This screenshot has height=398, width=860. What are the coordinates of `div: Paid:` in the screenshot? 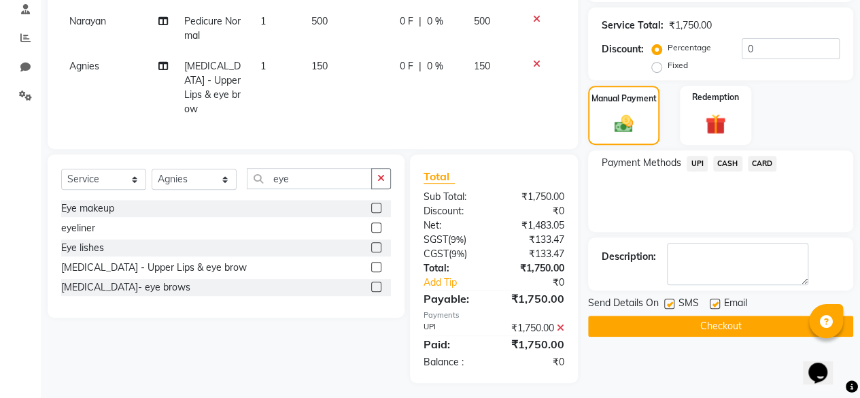 It's located at (453, 344).